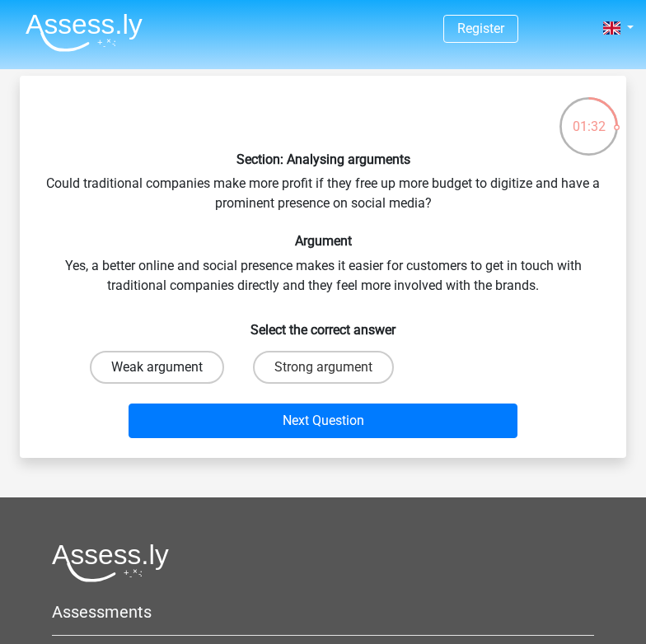 The width and height of the screenshot is (646, 644). Describe the element at coordinates (323, 421) in the screenshot. I see `button: Next Question` at that location.